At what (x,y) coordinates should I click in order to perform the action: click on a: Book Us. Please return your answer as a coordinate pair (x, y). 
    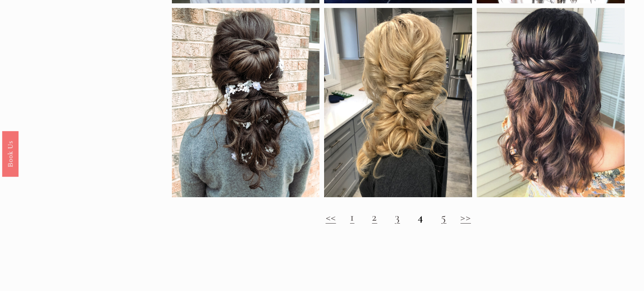
    Looking at the image, I should click on (10, 153).